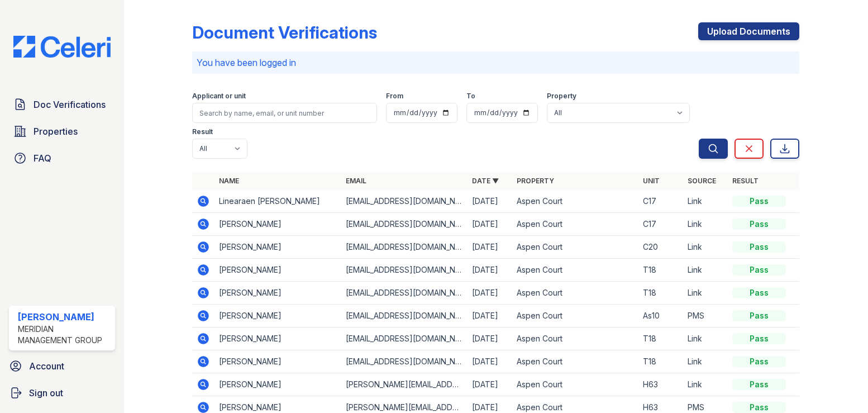 This screenshot has height=413, width=868. What do you see at coordinates (46, 393) in the screenshot?
I see `span: Sign out` at bounding box center [46, 393].